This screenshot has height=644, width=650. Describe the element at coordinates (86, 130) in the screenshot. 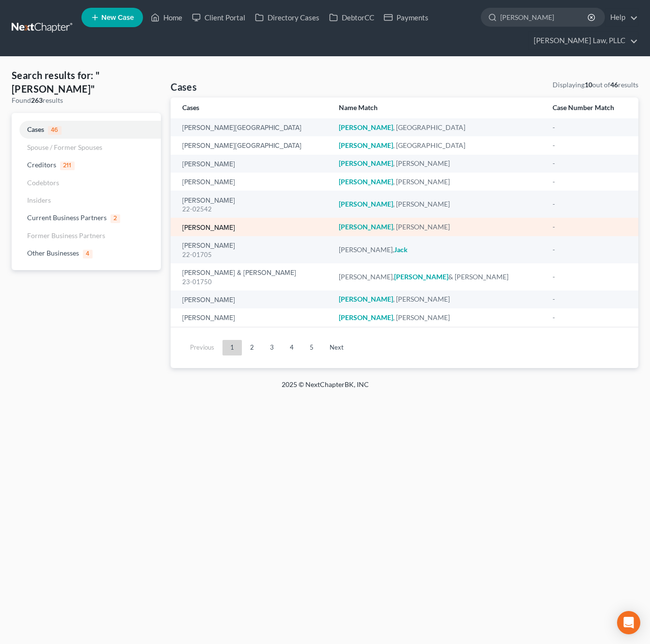

I see `a: Cases46` at that location.